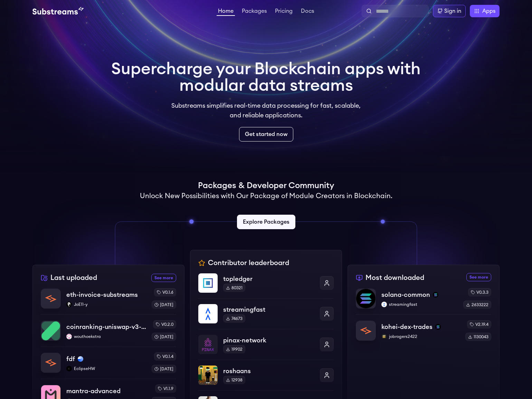  What do you see at coordinates (479, 325) in the screenshot?
I see `div: v2.19.4` at bounding box center [479, 325].